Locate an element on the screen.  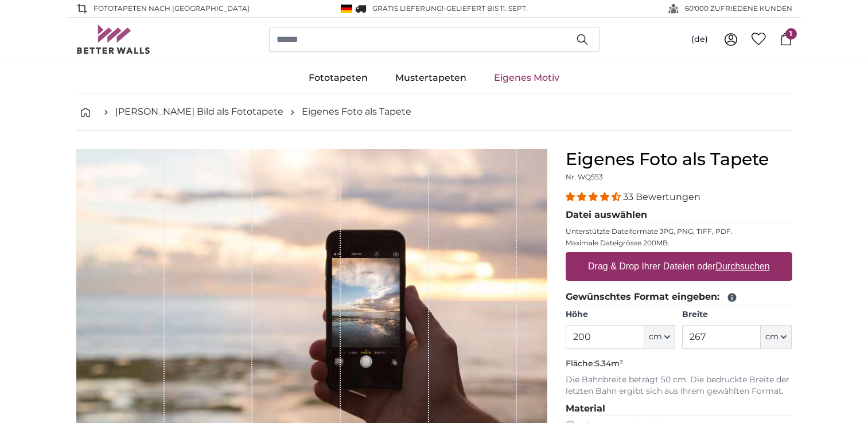
legend: Gewünschtes Format eingeben: is located at coordinates (679, 297).